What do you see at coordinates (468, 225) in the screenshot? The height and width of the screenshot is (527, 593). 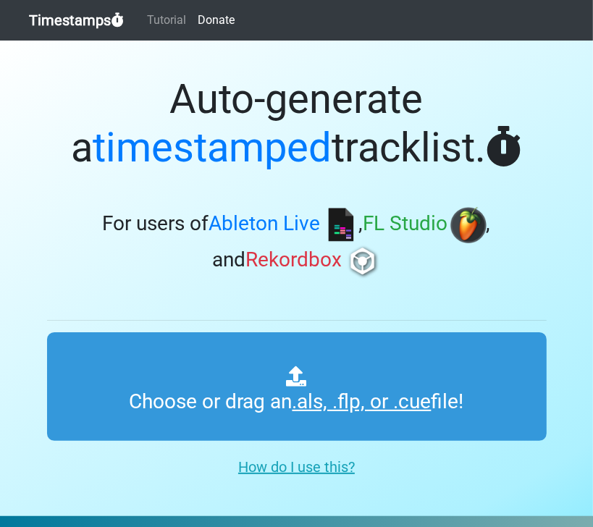 I see `img: fl.png` at bounding box center [468, 225].